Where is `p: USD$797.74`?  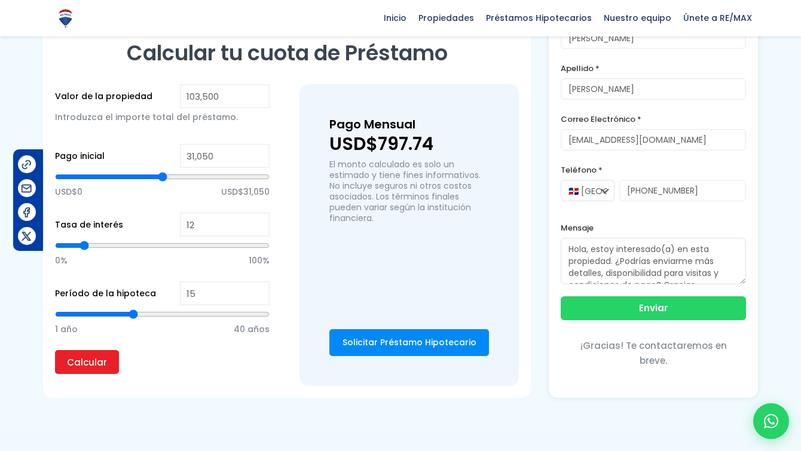
p: USD$797.74 is located at coordinates (409, 144).